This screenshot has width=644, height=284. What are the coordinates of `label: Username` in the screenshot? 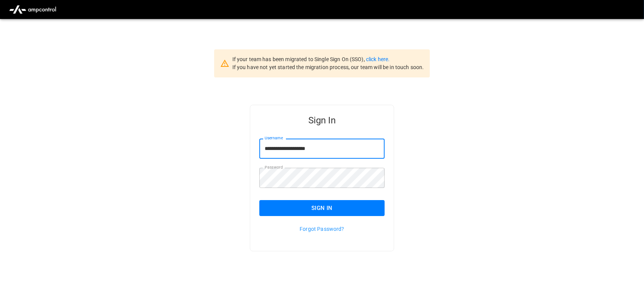 It's located at (274, 138).